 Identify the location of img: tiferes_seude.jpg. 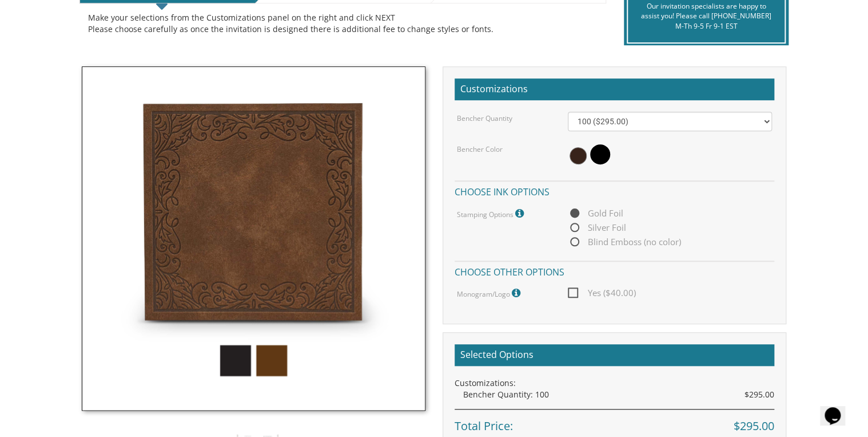
(253, 238).